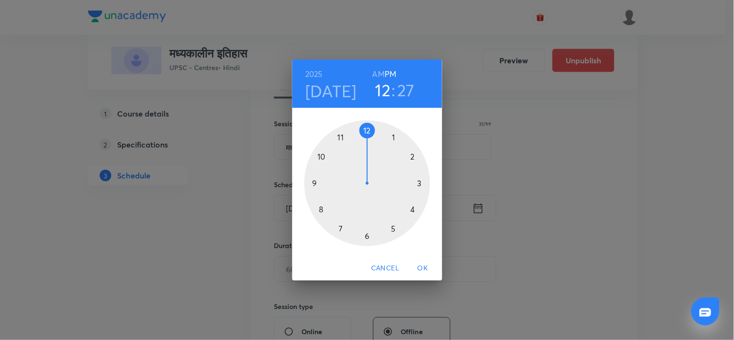  Describe the element at coordinates (383, 90) in the screenshot. I see `button: 12` at that location.